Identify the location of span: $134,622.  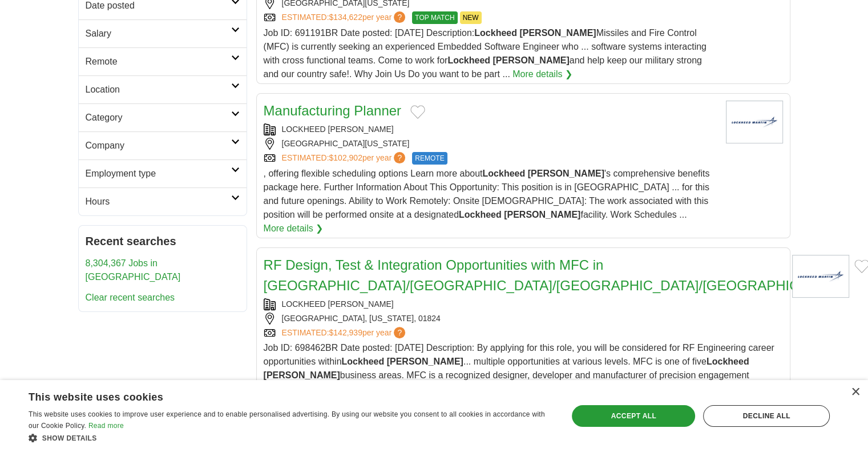
(345, 17).